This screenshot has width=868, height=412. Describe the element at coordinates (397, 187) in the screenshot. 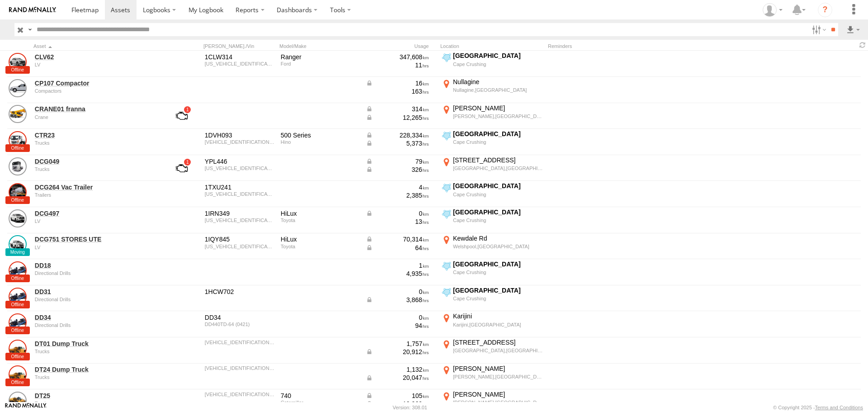

I see `div: 4` at that location.